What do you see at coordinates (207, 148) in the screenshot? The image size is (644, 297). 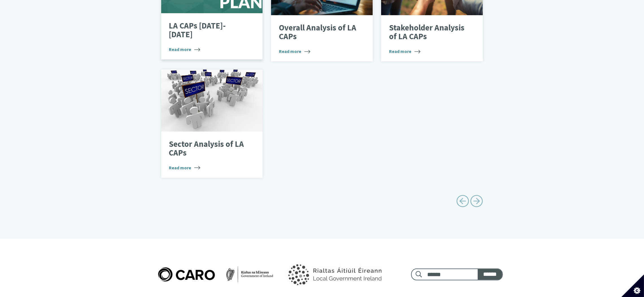 I see `p: Sector Analysis of LA CAPs` at bounding box center [207, 148].